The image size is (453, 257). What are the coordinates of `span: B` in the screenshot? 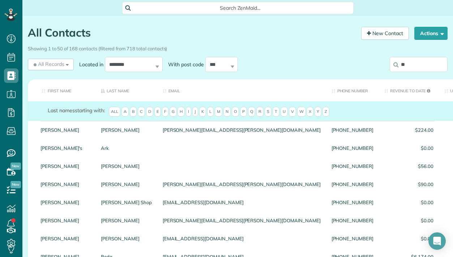 It's located at (133, 112).